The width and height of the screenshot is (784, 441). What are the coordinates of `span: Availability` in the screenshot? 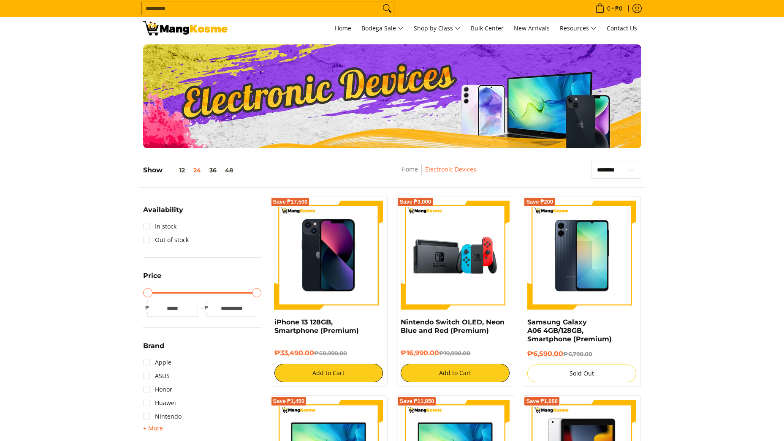 It's located at (163, 210).